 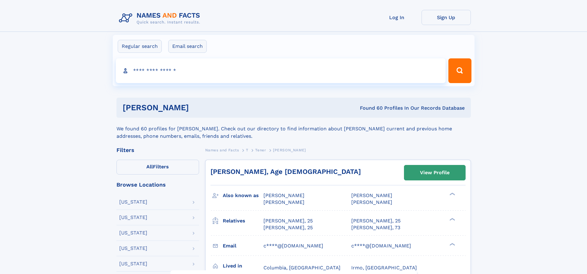 I want to click on a: View Profile, so click(x=435, y=172).